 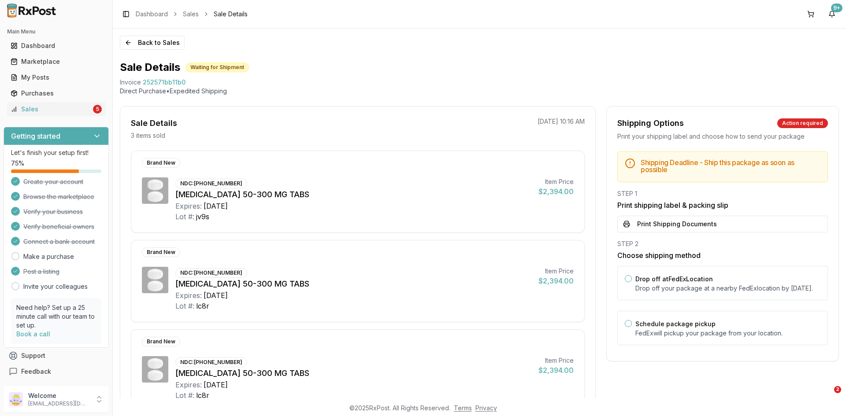 What do you see at coordinates (56, 109) in the screenshot?
I see `a: Sales5` at bounding box center [56, 109].